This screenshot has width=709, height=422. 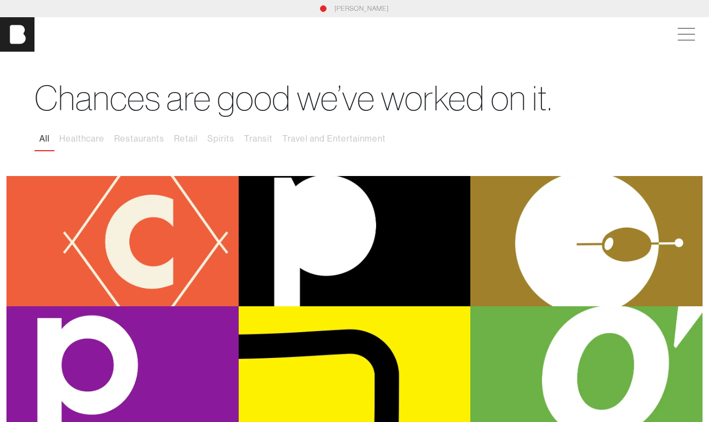 What do you see at coordinates (258, 139) in the screenshot?
I see `button: Transit` at bounding box center [258, 139].